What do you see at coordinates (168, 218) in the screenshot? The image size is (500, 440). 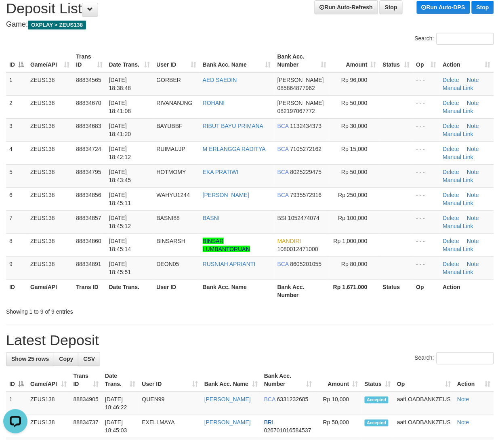 I see `span: BASNI88` at bounding box center [168, 218].